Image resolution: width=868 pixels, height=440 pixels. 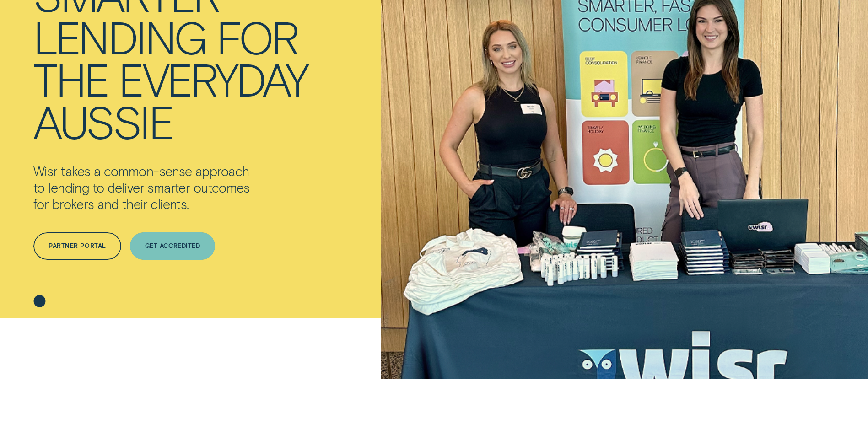 What do you see at coordinates (103, 121) in the screenshot?
I see `div: Aussie` at bounding box center [103, 121].